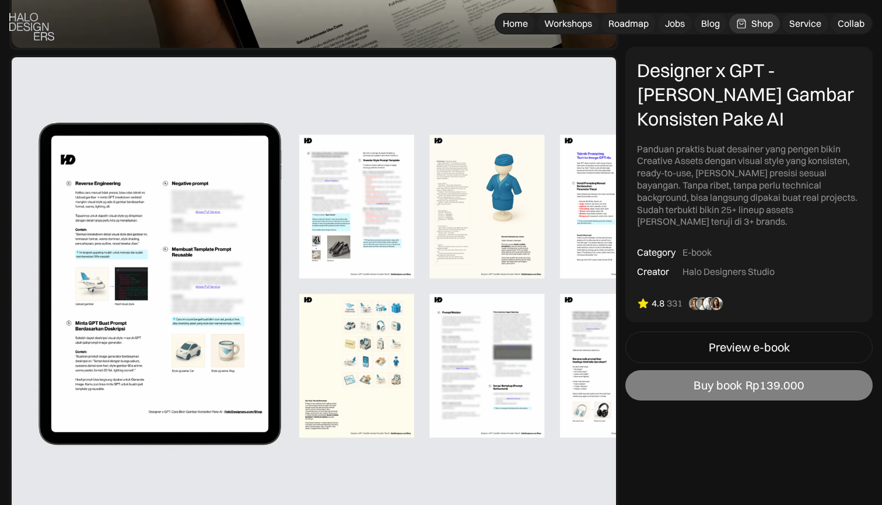 The width and height of the screenshot is (882, 505). Describe the element at coordinates (754, 23) in the screenshot. I see `a: Shop` at that location.